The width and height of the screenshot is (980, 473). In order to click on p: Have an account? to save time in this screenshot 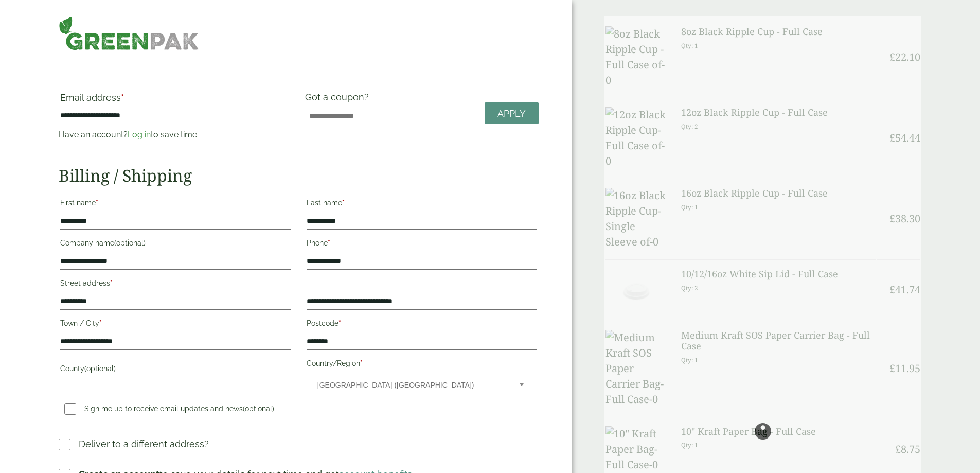, I will do `click(175, 135)`.